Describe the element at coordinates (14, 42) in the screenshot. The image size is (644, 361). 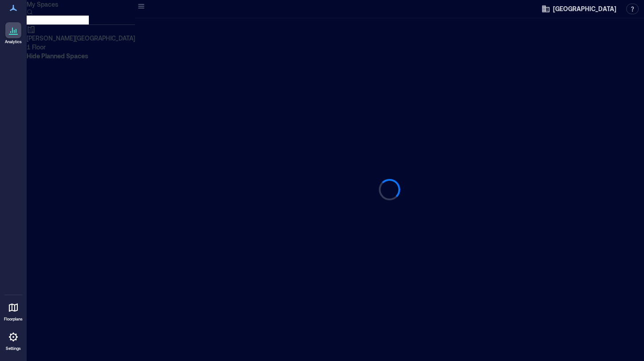
I see `p: Analytics` at that location.